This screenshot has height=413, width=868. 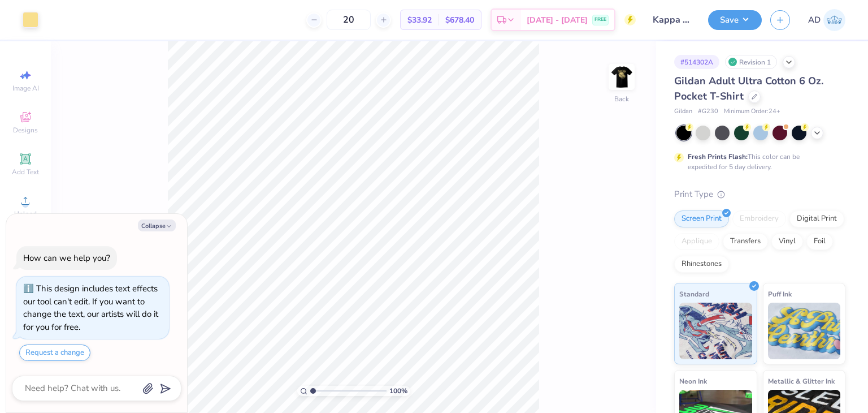 What do you see at coordinates (780, 294) in the screenshot?
I see `span: Puff Ink` at bounding box center [780, 294].